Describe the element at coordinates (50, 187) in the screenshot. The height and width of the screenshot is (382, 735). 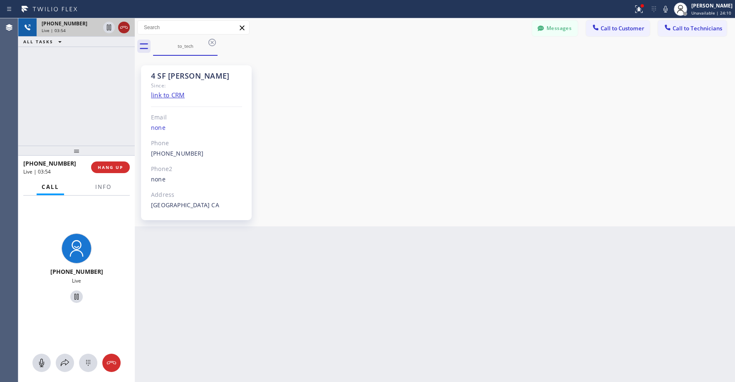
I see `span: Call` at that location.